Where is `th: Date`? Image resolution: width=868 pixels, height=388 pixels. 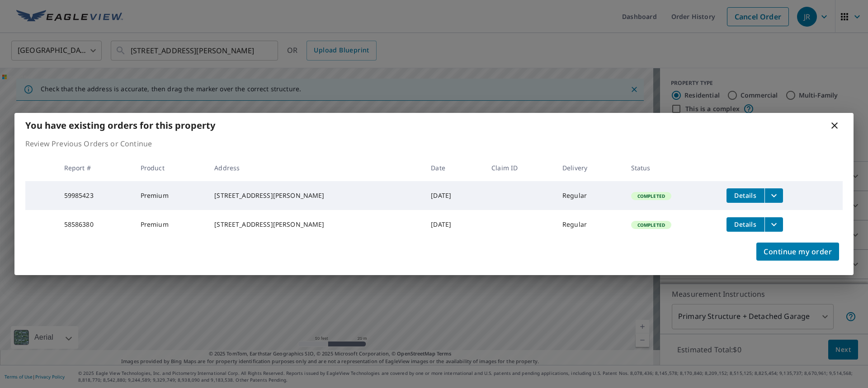 th: Date is located at coordinates (454, 167).